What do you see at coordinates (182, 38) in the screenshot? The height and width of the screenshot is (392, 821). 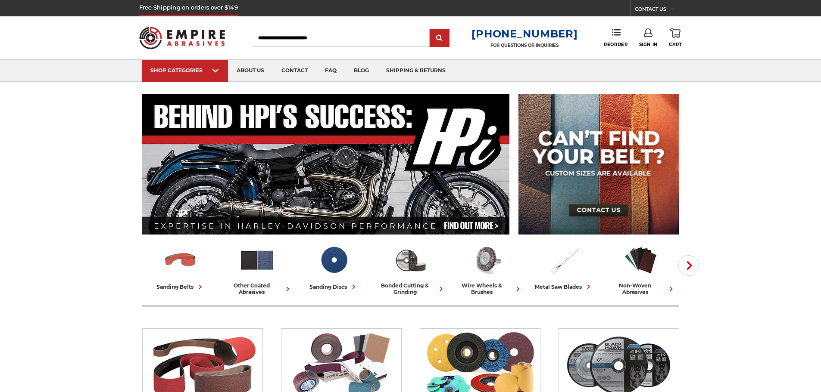 I see `img: Empire Abrasives` at bounding box center [182, 38].